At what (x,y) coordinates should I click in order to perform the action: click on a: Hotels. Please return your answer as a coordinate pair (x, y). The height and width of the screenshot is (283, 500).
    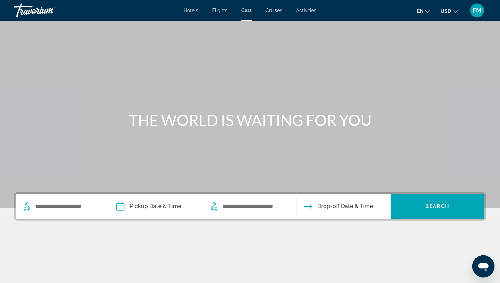
    Looking at the image, I should click on (191, 10).